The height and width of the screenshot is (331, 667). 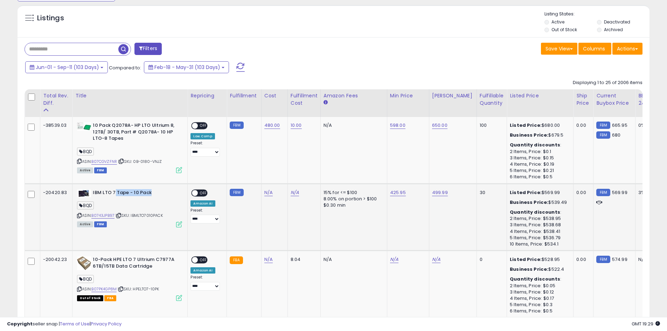 I want to click on div: -20042.23, so click(x=55, y=260).